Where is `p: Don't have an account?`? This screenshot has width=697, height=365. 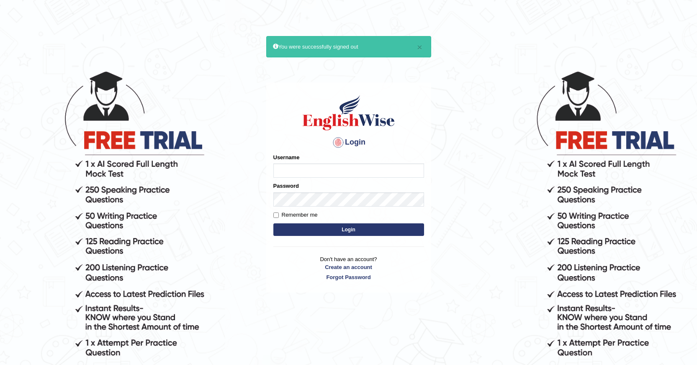 p: Don't have an account? is located at coordinates (349, 268).